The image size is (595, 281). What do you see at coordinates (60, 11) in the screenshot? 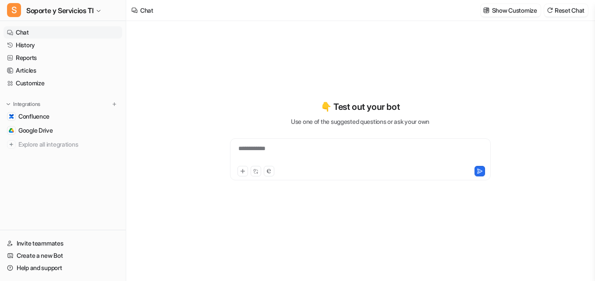
I see `span: Soporte y Servicios TI` at bounding box center [60, 11].